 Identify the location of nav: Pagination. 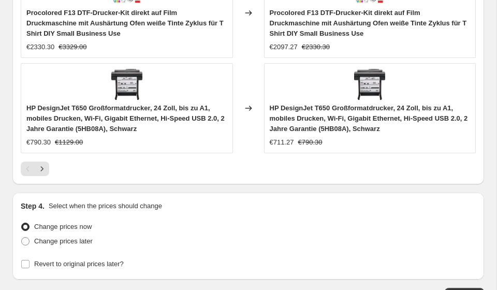
(35, 169).